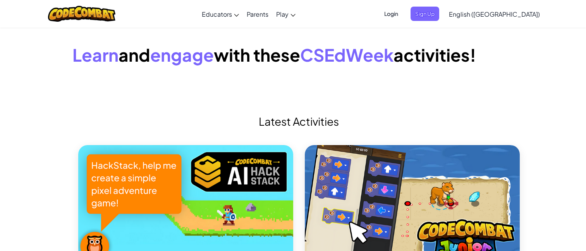 The image size is (586, 251). What do you see at coordinates (182, 55) in the screenshot?
I see `span: engage` at bounding box center [182, 55].